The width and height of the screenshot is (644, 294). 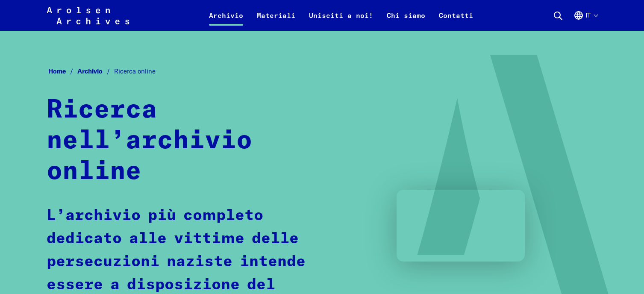 I want to click on a: Chi siamo, so click(x=406, y=20).